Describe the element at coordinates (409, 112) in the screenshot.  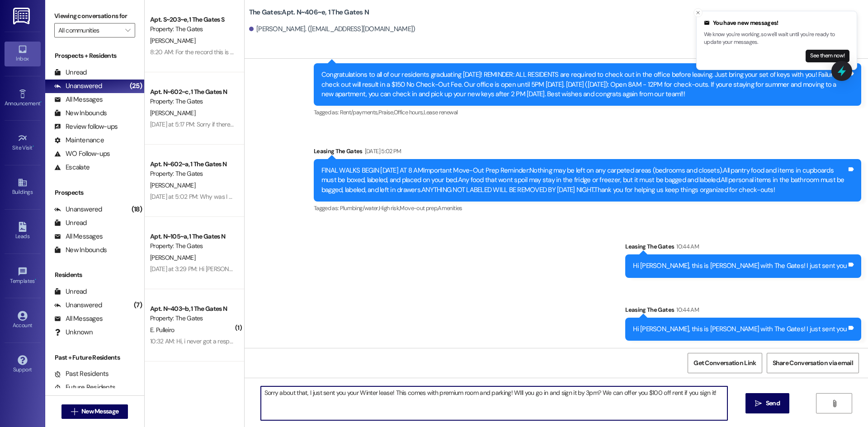
I see `span: Office hours ,` at that location.